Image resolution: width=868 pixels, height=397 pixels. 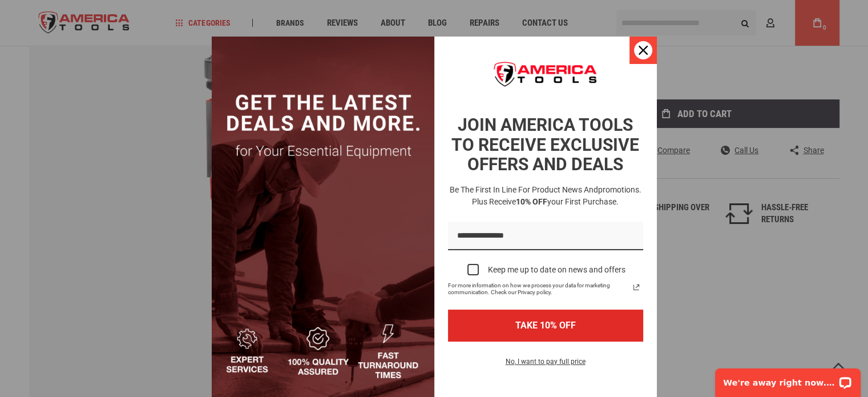 I want to click on button: Open LiveChat chat widget, so click(x=138, y=21).